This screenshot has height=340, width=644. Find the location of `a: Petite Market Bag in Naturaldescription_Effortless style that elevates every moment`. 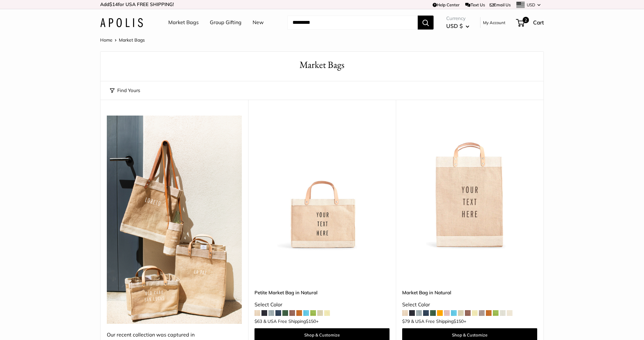

a: Petite Market Bag in Naturaldescription_Effortless style that elevates every moment is located at coordinates (322, 183).